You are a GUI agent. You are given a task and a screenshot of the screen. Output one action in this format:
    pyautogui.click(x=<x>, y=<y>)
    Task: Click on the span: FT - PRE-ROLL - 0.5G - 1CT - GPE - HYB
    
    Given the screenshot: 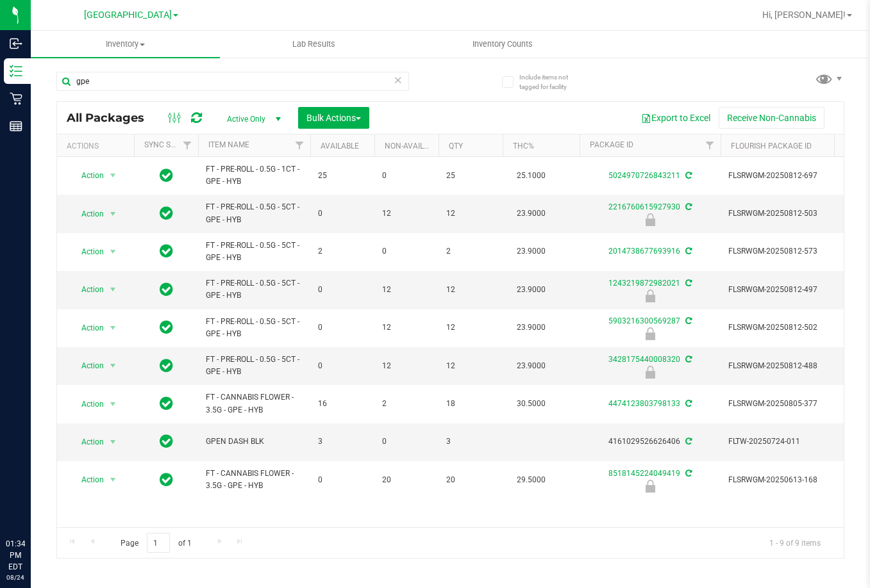 What is the action you would take?
    pyautogui.click(x=254, y=175)
    